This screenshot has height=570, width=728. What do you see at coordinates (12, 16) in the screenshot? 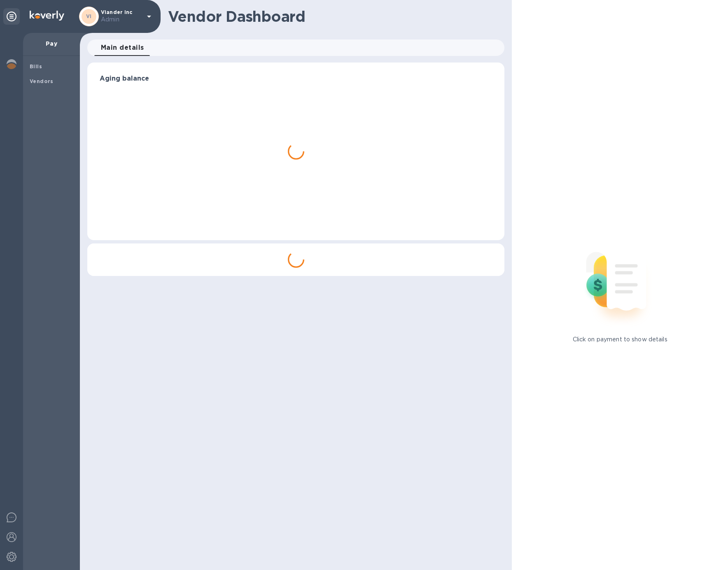
I see `div: Unpin categories` at bounding box center [12, 16].